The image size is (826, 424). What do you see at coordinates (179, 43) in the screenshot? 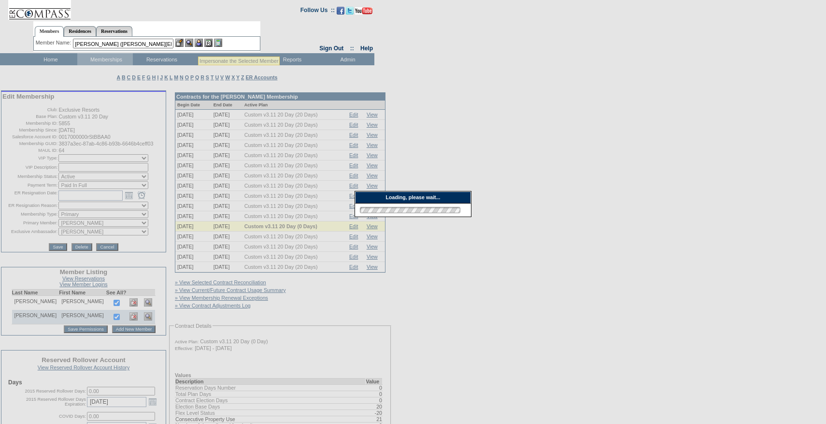
I see `img: b_edit.gif` at bounding box center [179, 43].